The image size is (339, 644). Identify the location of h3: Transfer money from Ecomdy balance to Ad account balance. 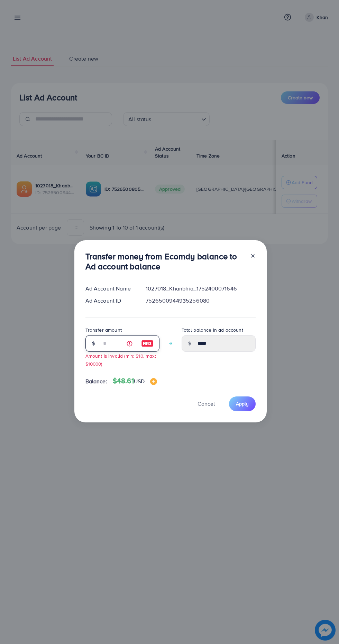
(165, 261).